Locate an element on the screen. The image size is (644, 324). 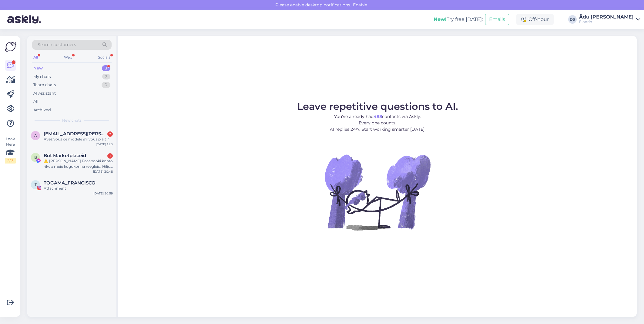
div: Web is located at coordinates (68, 57).